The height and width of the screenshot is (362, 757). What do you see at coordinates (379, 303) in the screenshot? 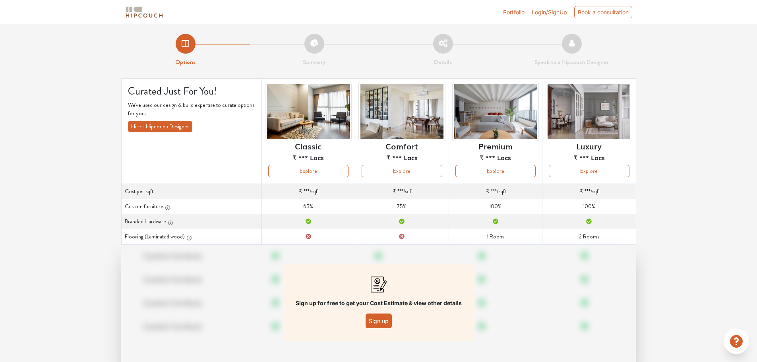
I see `p: Sign up for free to get your Cost Estimate & view other details` at bounding box center [379, 303].